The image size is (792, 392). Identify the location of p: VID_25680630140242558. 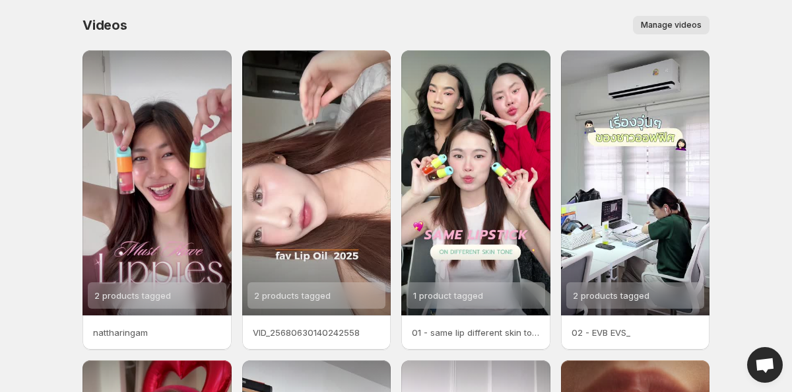
(317, 332).